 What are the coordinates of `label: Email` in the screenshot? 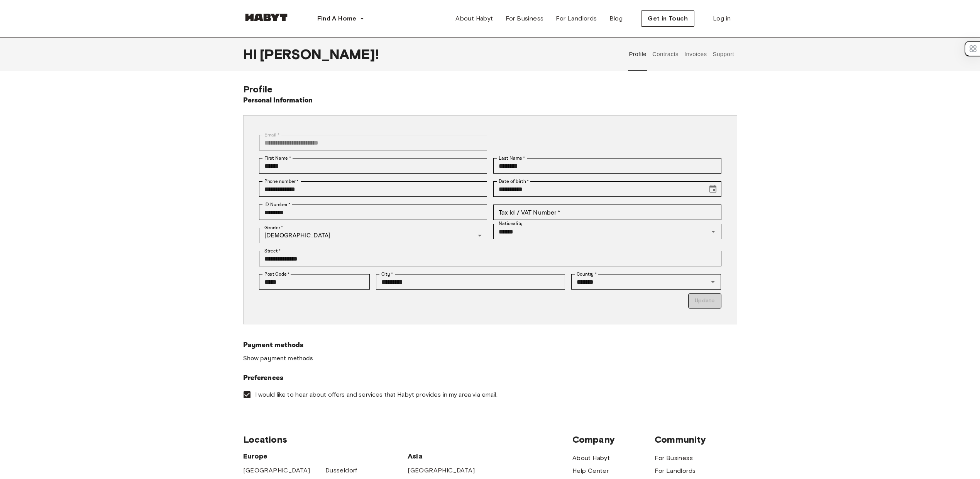 It's located at (272, 135).